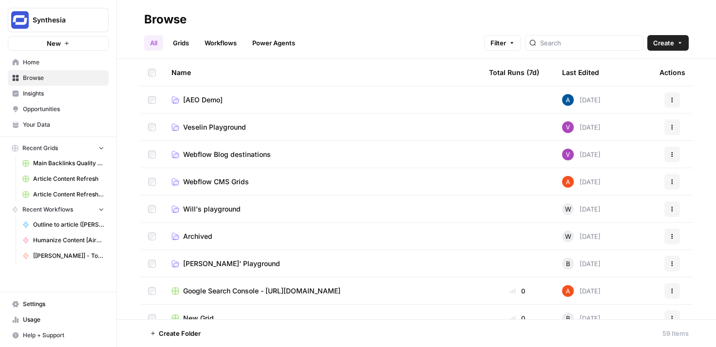 The height and width of the screenshot is (347, 716). Describe the element at coordinates (63, 163) in the screenshot. I see `a: Main Backlinks Quality Checker - MAIN` at that location.